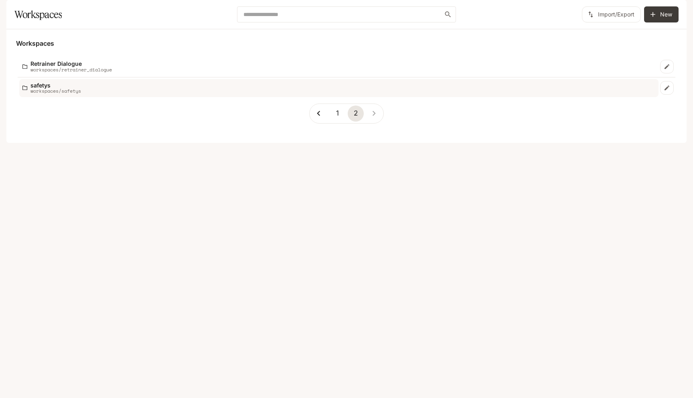  What do you see at coordinates (38, 14) in the screenshot?
I see `h1: Workspaces` at bounding box center [38, 14].